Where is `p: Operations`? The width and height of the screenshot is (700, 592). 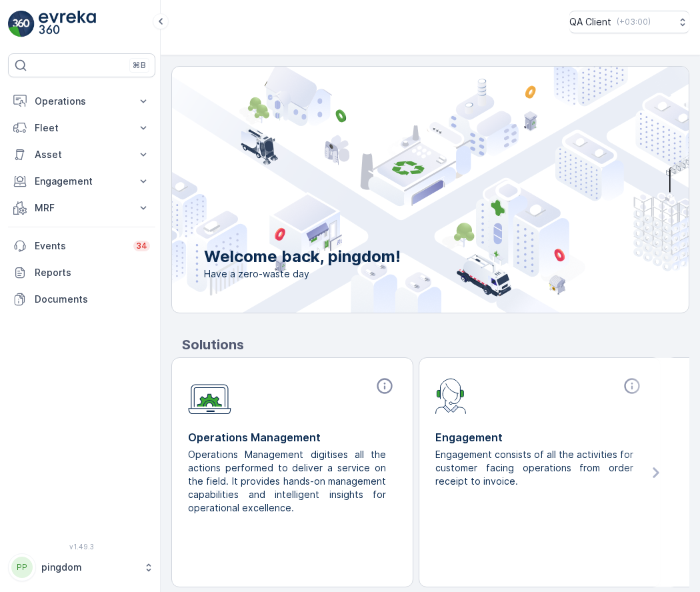 p: Operations is located at coordinates (81, 101).